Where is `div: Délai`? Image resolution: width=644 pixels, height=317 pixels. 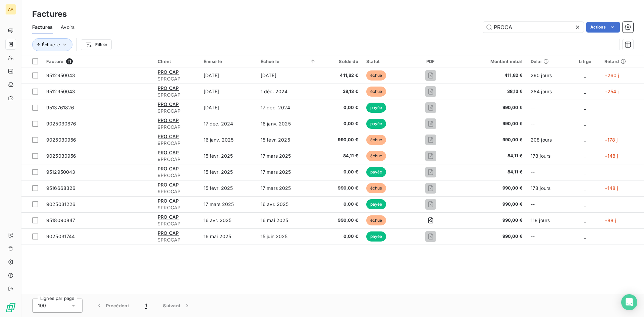
div: Délai is located at coordinates (548, 62).